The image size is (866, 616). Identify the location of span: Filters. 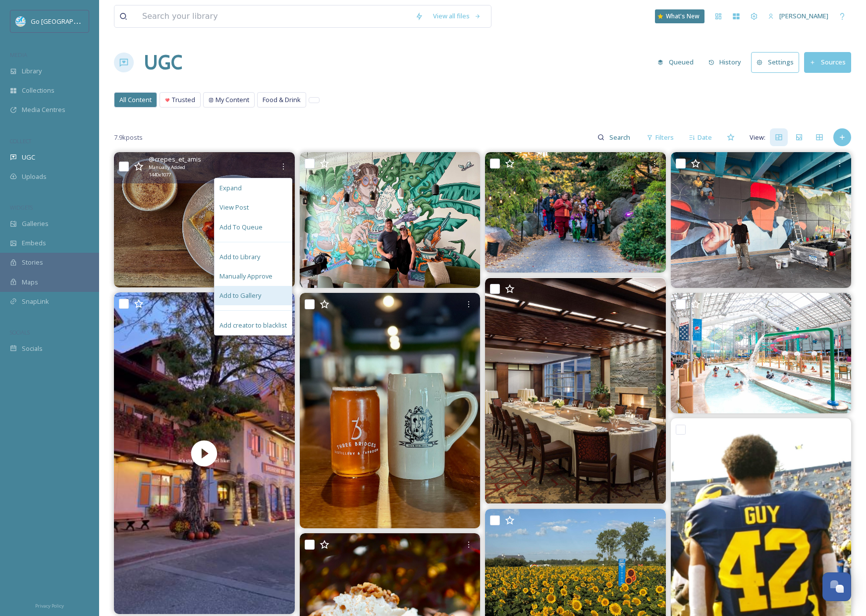
(664, 137).